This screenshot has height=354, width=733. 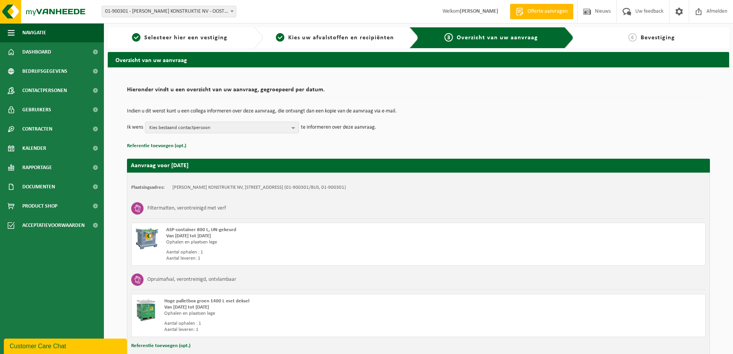 I want to click on span: 2, so click(x=280, y=37).